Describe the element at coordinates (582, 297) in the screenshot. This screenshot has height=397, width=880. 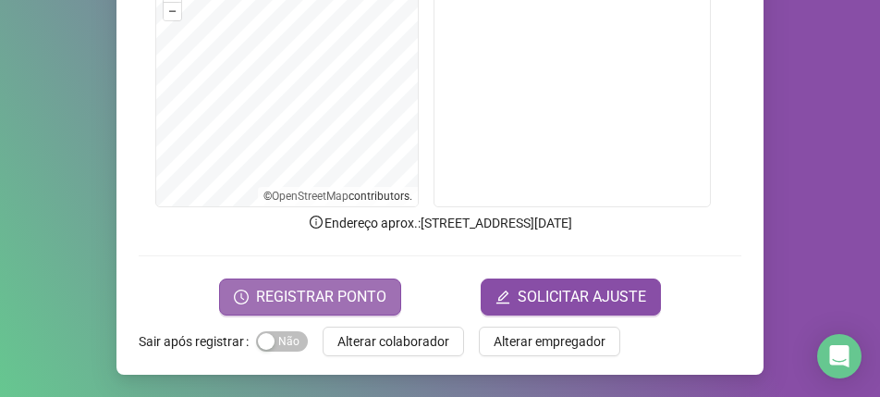
I see `span: SOLICITAR AJUSTE` at that location.